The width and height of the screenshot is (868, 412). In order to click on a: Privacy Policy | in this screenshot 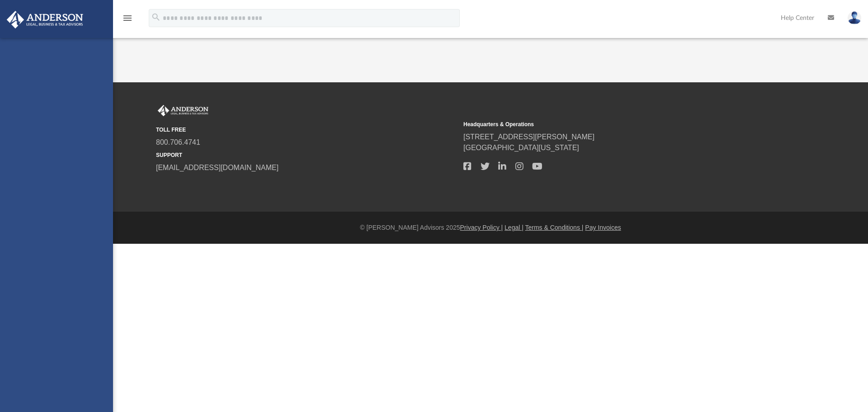, I will do `click(482, 227)`.